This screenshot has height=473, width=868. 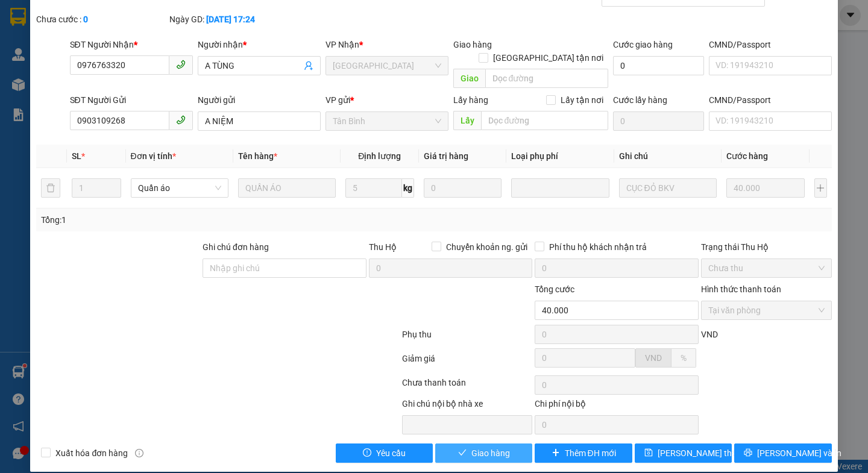 I want to click on div: Chưa thanh toán, so click(x=467, y=386).